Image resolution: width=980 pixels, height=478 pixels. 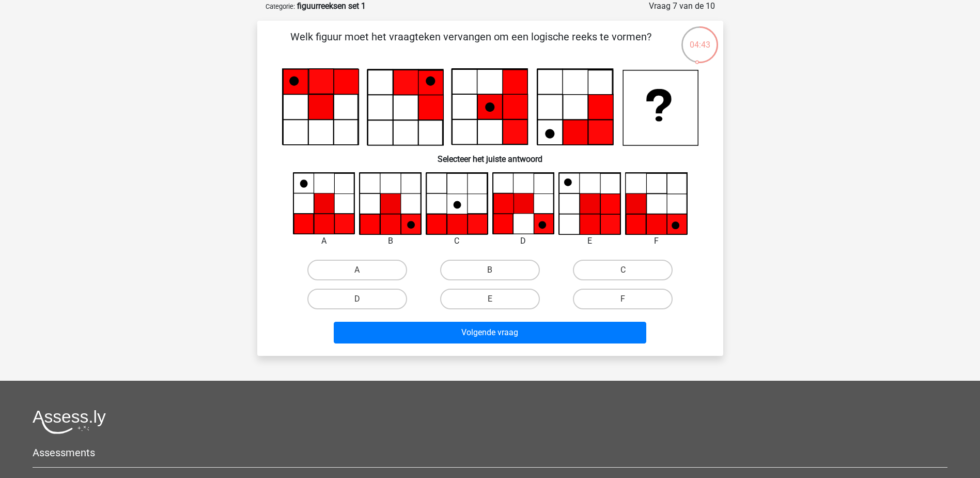 What do you see at coordinates (457, 241) in the screenshot?
I see `div: C` at bounding box center [457, 241].